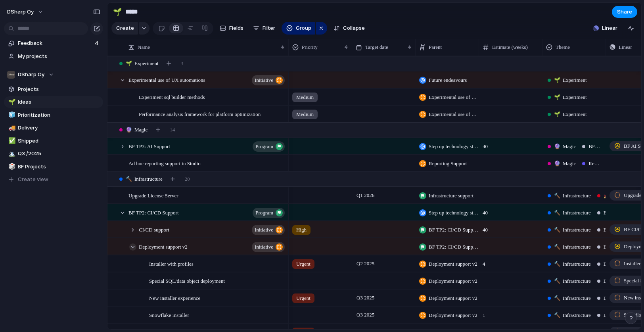  Describe the element at coordinates (365, 195) in the screenshot. I see `span: Q1 2026` at that location.